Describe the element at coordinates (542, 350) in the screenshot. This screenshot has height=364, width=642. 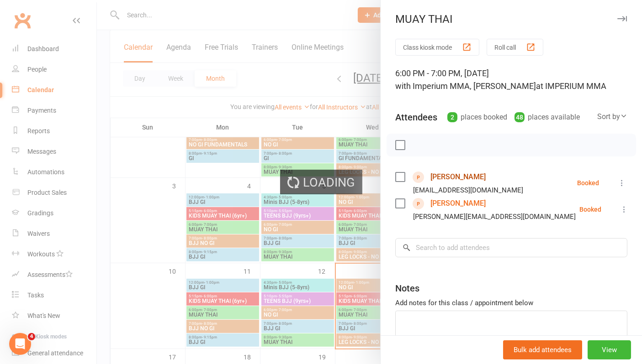
I see `button: Bulk add attendees` at that location.